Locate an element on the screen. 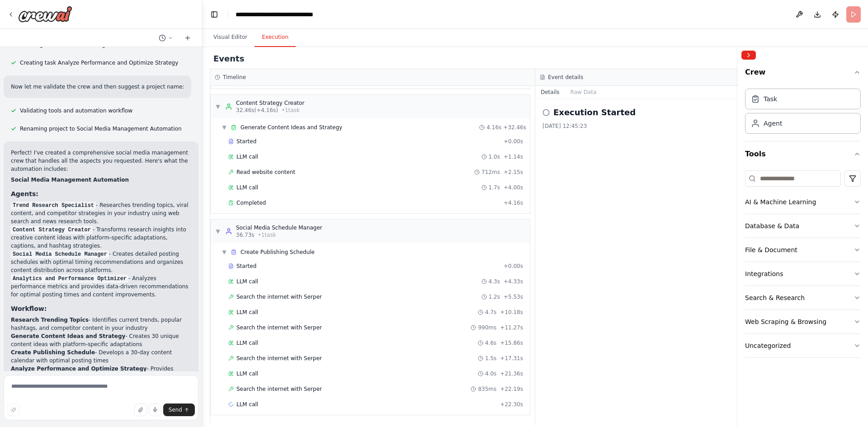 This screenshot has height=427, width=868. nav: breadcrumb is located at coordinates (292, 15).